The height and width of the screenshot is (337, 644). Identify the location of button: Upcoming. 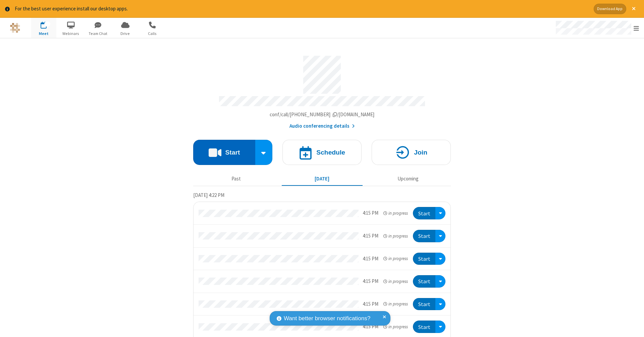
(408, 179).